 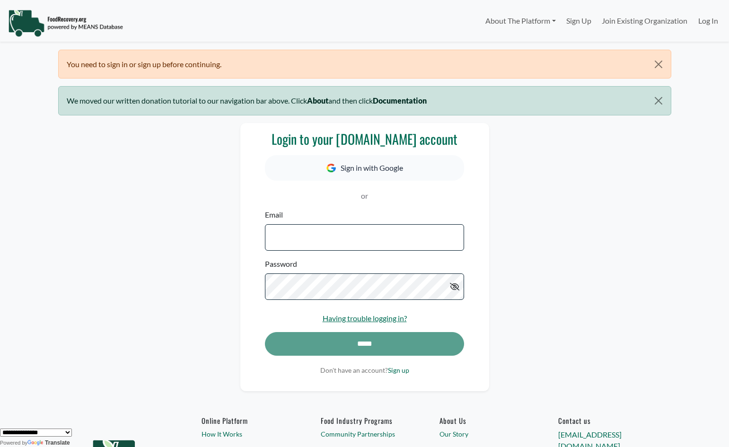 I want to click on div: You need to sign in or sign up before continuing., so click(x=365, y=64).